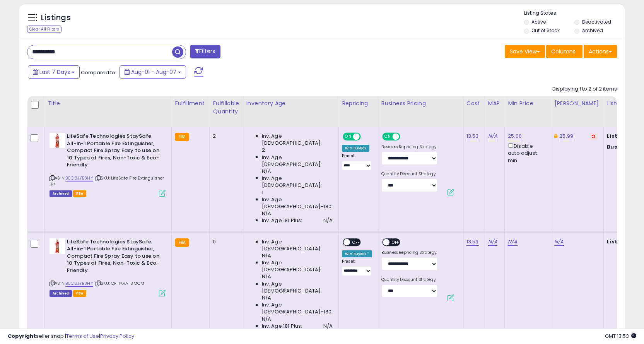 The width and height of the screenshot is (644, 344). I want to click on a: Terms of Use, so click(82, 335).